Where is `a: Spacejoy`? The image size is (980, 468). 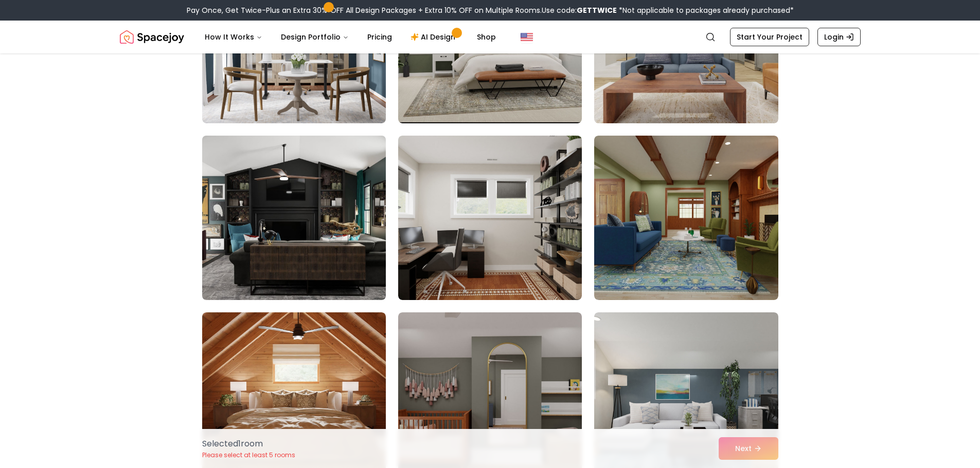
a: Spacejoy is located at coordinates (152, 37).